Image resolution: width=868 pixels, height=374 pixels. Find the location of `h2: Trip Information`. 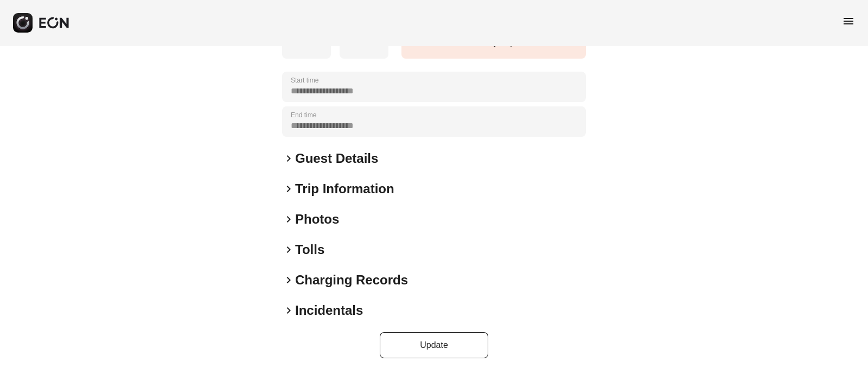

h2: Trip Information is located at coordinates (345, 189).